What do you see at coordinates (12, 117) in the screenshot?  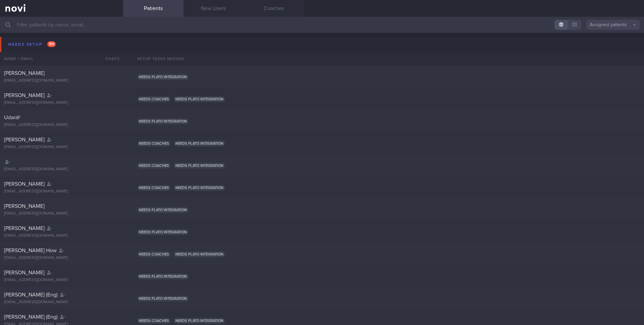 I see `span: UdaraY` at bounding box center [12, 117].